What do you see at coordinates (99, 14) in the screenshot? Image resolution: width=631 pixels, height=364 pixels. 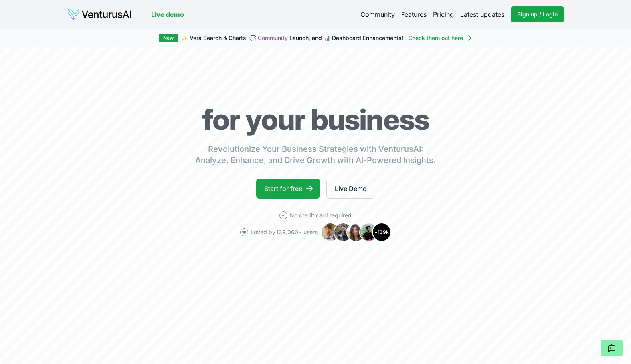 I see `img: logo` at bounding box center [99, 14].